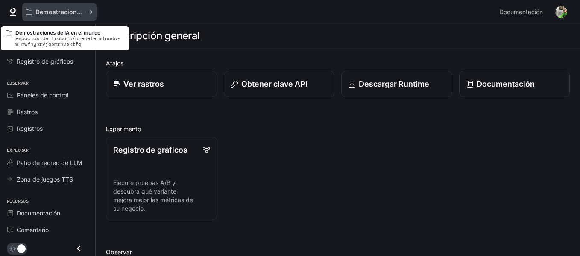 This screenshot has width=580, height=256. I want to click on button: Todos los espacios de trabajo, so click(59, 12).